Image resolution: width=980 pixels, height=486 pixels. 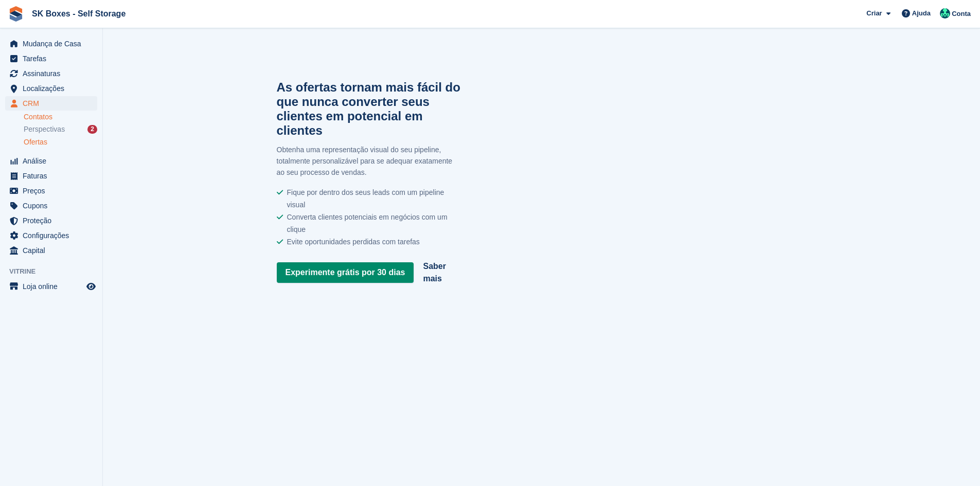 What do you see at coordinates (370, 198) in the screenshot?
I see `li: Fique por dentro dos seus leads com um pipeline visual` at bounding box center [370, 198].